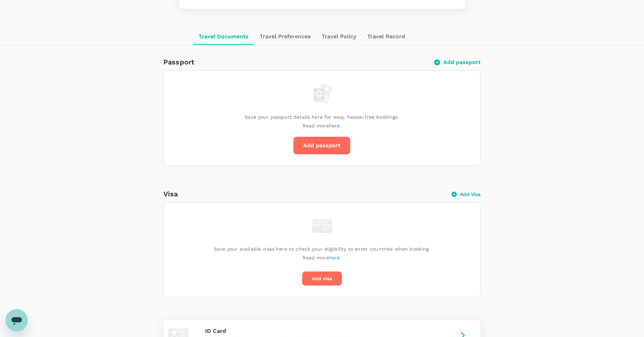 Image resolution: width=644 pixels, height=337 pixels. Describe the element at coordinates (322, 331) in the screenshot. I see `p: ID Card` at that location.